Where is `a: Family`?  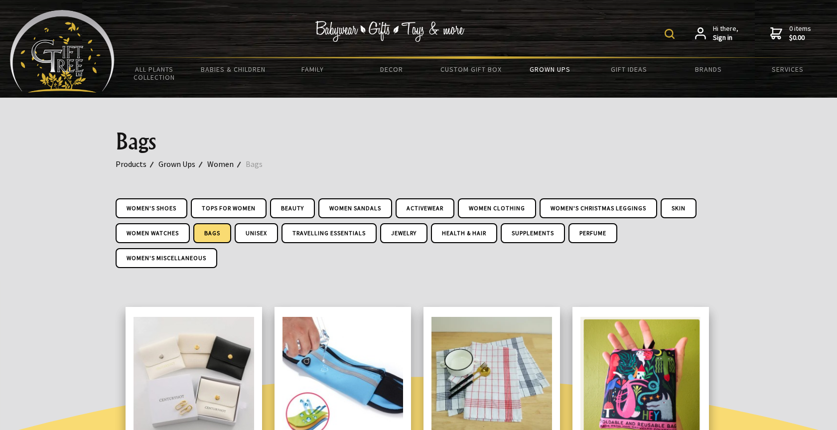 a: Family is located at coordinates (312, 69).